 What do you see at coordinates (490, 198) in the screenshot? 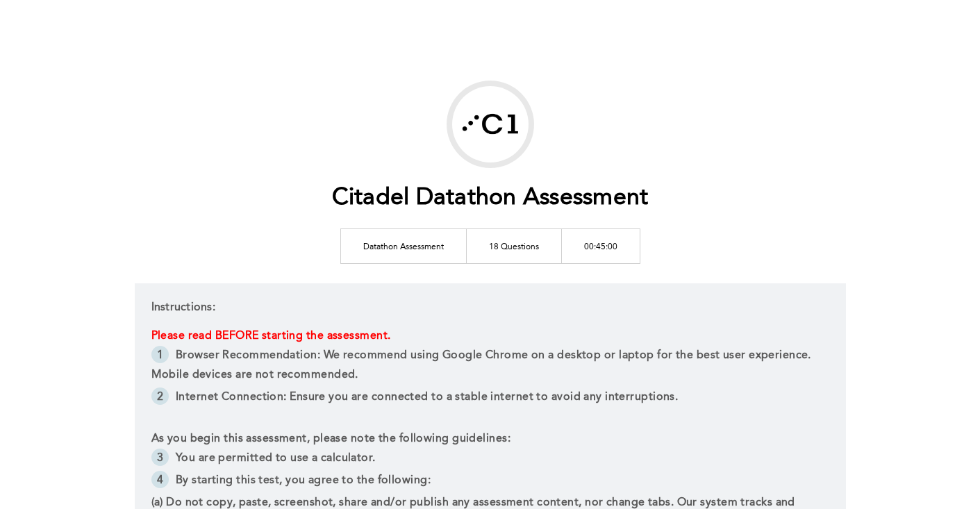
I see `h1: Citadel Datathon Assessment` at bounding box center [490, 198].